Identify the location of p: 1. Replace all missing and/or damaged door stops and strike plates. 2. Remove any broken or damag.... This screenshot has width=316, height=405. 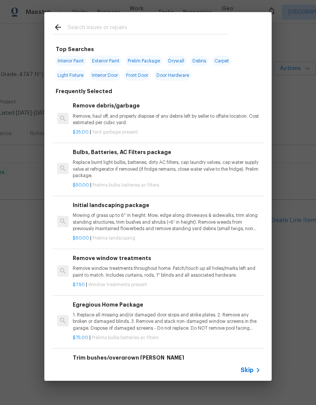
(167, 321).